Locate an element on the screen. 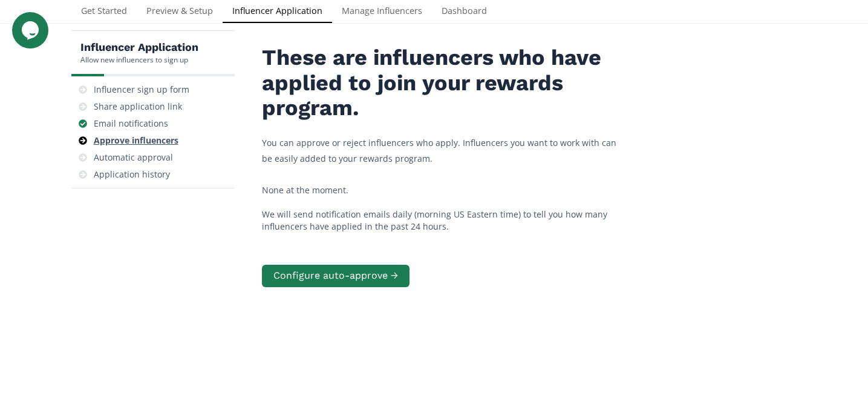 This screenshot has width=868, height=412. div: Share application link is located at coordinates (138, 107).